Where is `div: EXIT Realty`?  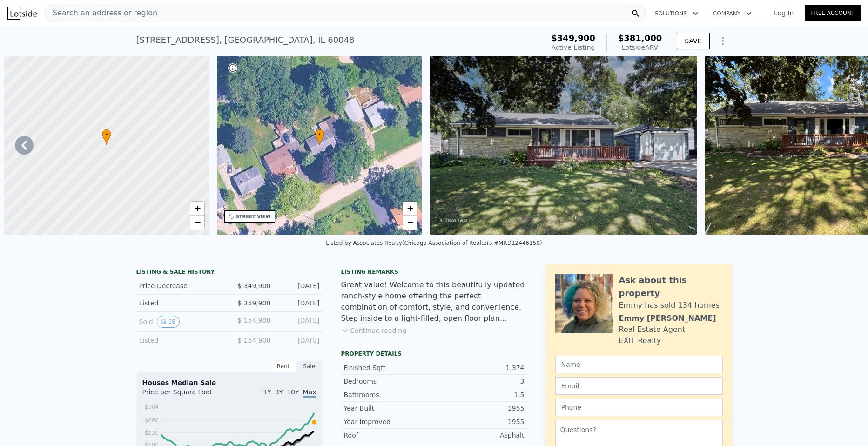
div: EXIT Realty is located at coordinates (640, 341).